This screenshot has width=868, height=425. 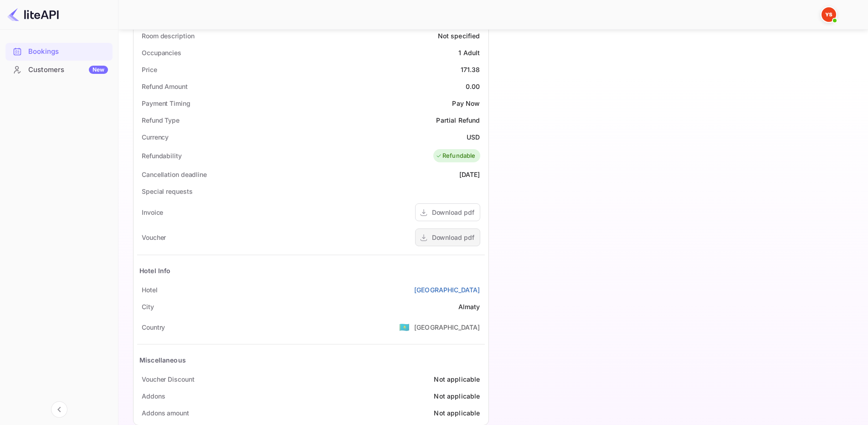 What do you see at coordinates (473, 136) in the screenshot?
I see `div: USD` at bounding box center [473, 136].